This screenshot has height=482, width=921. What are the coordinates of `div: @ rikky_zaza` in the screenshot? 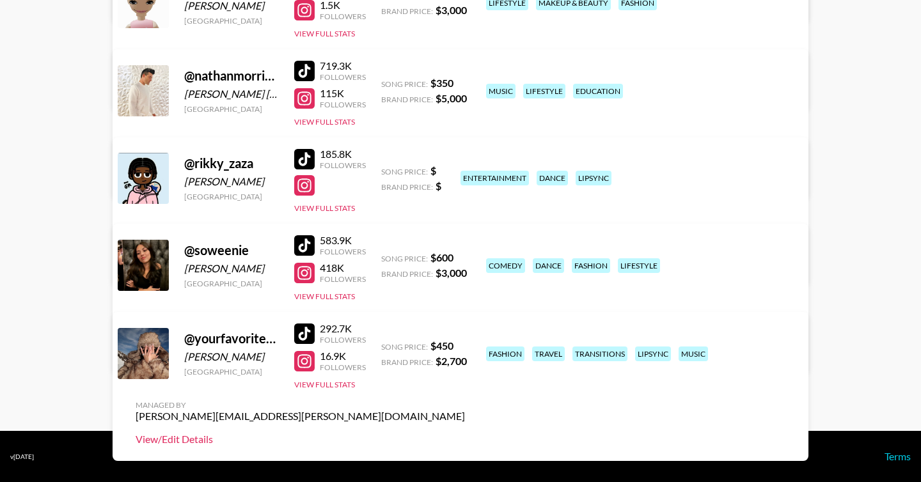 It's located at (232, 163).